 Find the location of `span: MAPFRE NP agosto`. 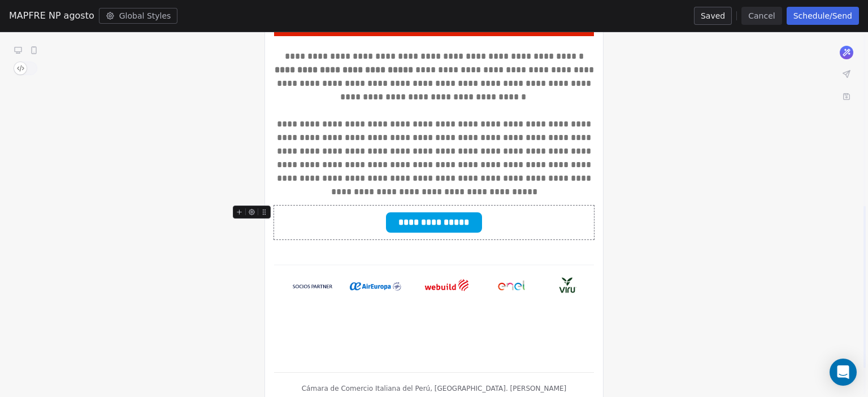

span: MAPFRE NP agosto is located at coordinates (51, 16).